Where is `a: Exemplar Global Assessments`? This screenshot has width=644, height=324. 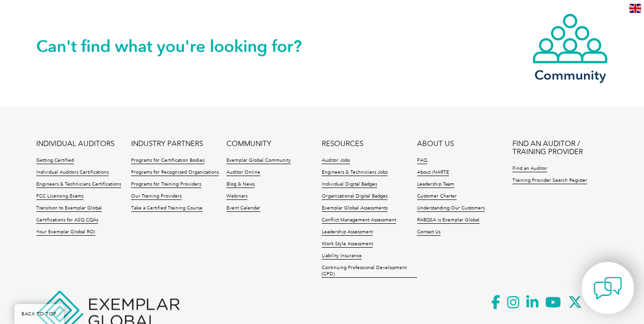
a: Exemplar Global Assessments is located at coordinates (355, 208).